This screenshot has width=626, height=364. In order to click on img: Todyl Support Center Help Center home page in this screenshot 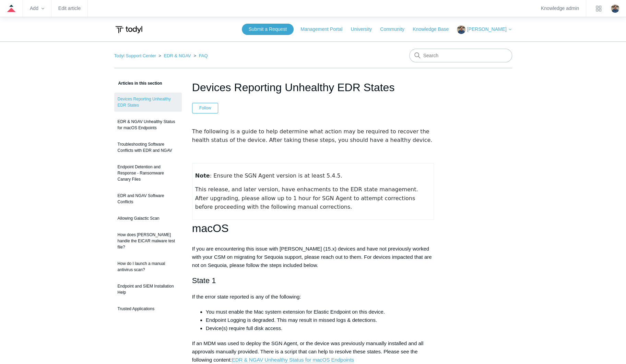, I will do `click(129, 29)`.